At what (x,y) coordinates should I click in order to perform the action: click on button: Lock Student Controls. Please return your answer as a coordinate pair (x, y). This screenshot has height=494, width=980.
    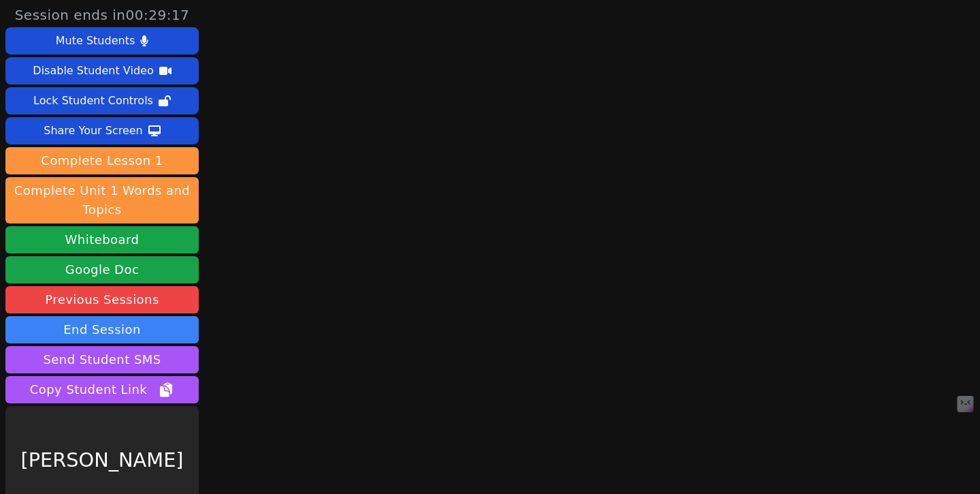
    Looking at the image, I should click on (102, 101).